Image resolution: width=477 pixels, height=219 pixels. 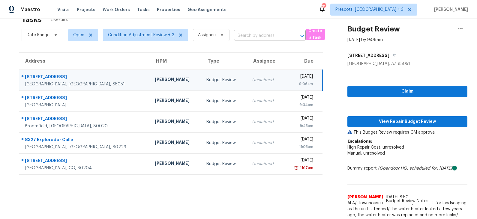 I want to click on span: Open, so click(x=79, y=35).